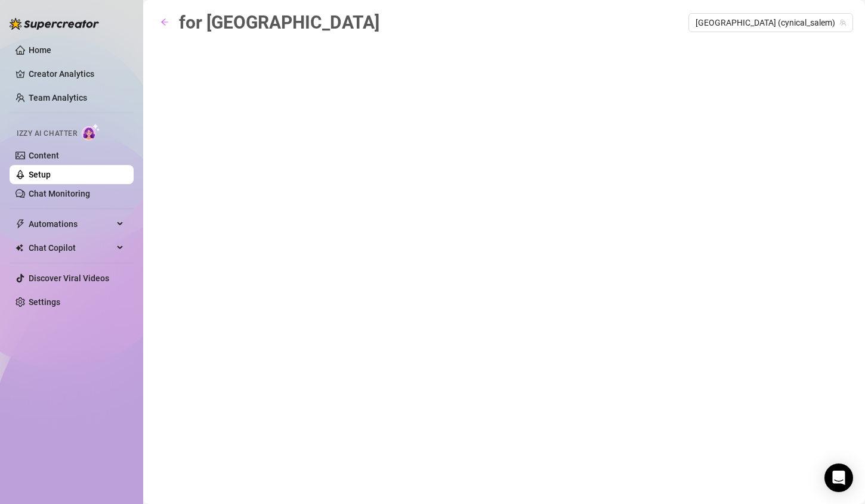  I want to click on span: team, so click(843, 23).